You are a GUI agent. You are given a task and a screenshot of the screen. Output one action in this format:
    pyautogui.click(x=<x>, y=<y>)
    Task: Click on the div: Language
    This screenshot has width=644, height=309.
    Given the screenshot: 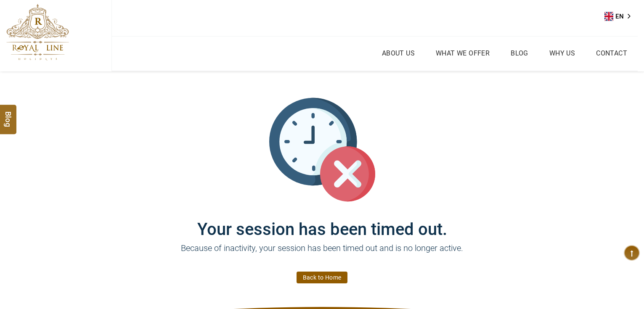 What is the action you would take?
    pyautogui.click(x=620, y=16)
    